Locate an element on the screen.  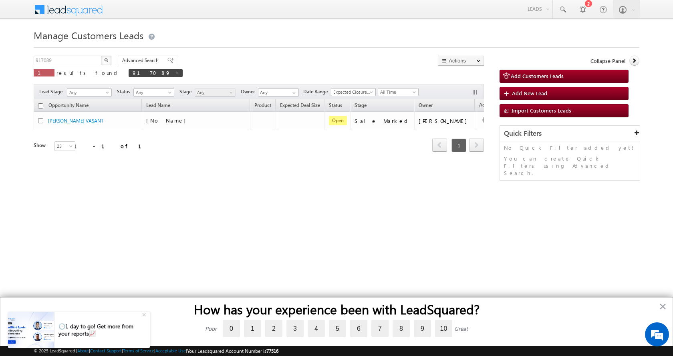
label: 5 is located at coordinates (337, 328).